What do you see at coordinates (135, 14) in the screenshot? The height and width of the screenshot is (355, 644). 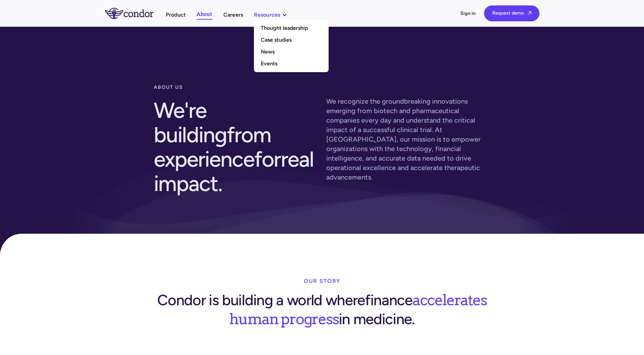 I see `a: home` at bounding box center [135, 14].